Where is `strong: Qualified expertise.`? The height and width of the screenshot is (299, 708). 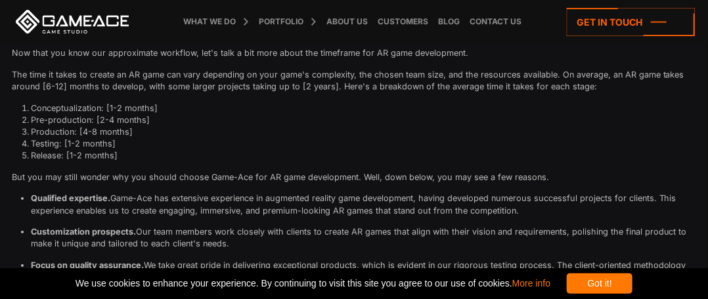 strong: Qualified expertise. is located at coordinates (70, 198).